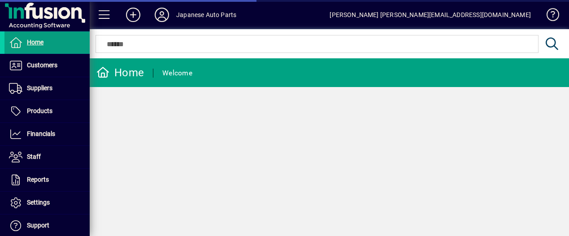 The height and width of the screenshot is (236, 569). What do you see at coordinates (38, 202) in the screenshot?
I see `span: Settings` at bounding box center [38, 202].